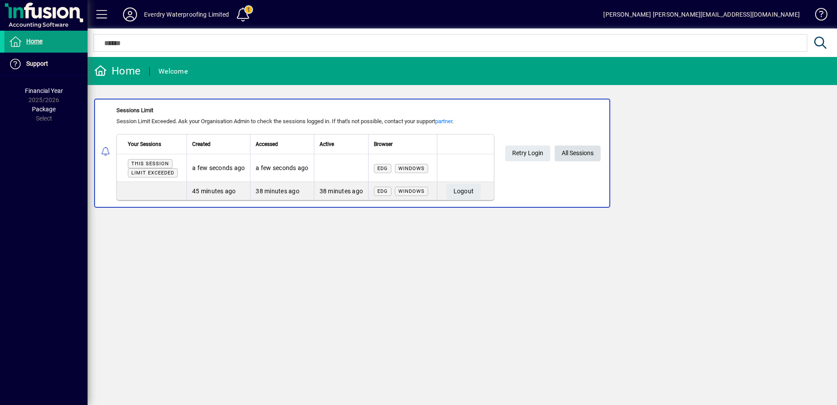 The width and height of the screenshot is (837, 405). Describe the element at coordinates (464, 191) in the screenshot. I see `button: Logout` at that location.